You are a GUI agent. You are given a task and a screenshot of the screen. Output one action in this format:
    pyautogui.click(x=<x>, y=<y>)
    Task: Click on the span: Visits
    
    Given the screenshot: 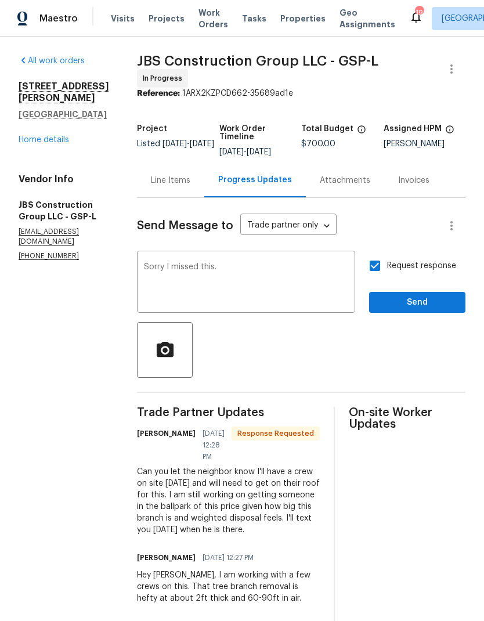 What is the action you would take?
    pyautogui.click(x=122, y=19)
    